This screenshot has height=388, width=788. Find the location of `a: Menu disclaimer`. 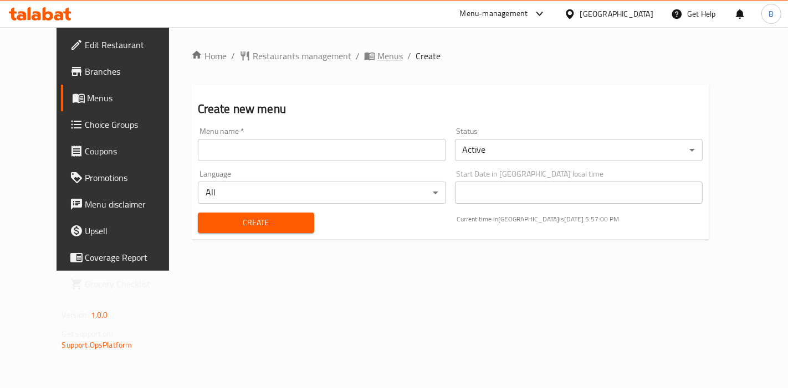

a: Menu disclaimer is located at coordinates (124, 204).